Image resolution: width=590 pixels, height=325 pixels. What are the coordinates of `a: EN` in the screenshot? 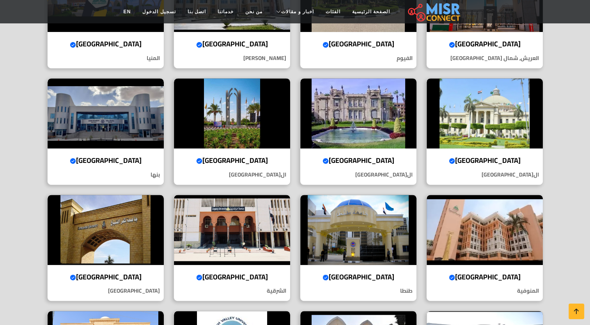 It's located at (127, 12).